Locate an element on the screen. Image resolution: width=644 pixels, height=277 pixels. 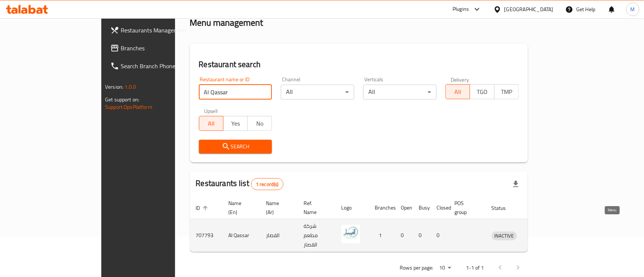
span: M is located at coordinates (633, 9).